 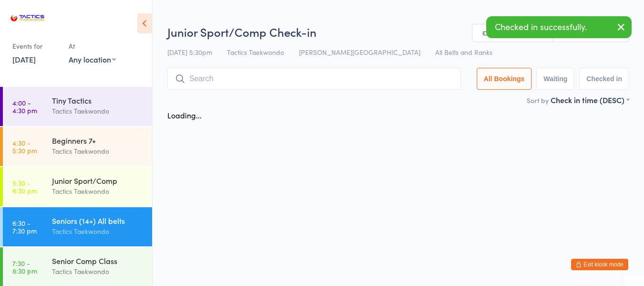 What do you see at coordinates (36, 46) in the screenshot?
I see `div: Events for` at bounding box center [36, 46].